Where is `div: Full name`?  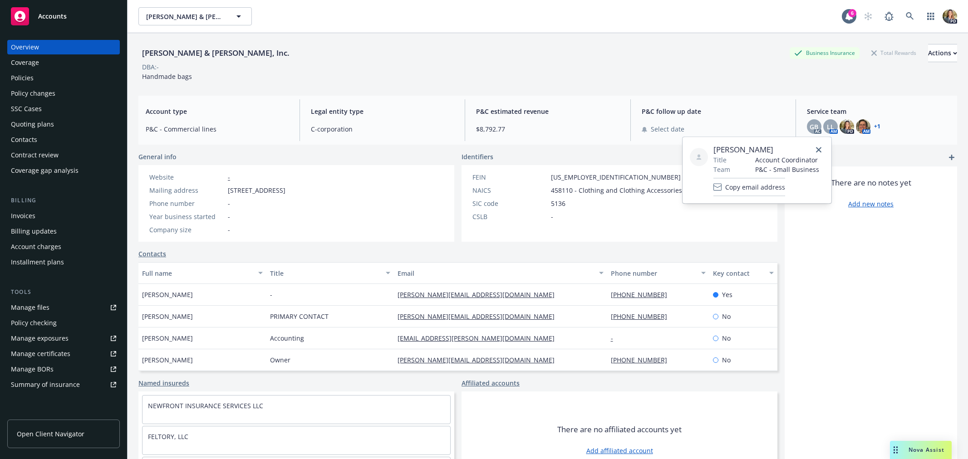
div: Full name is located at coordinates (197, 273).